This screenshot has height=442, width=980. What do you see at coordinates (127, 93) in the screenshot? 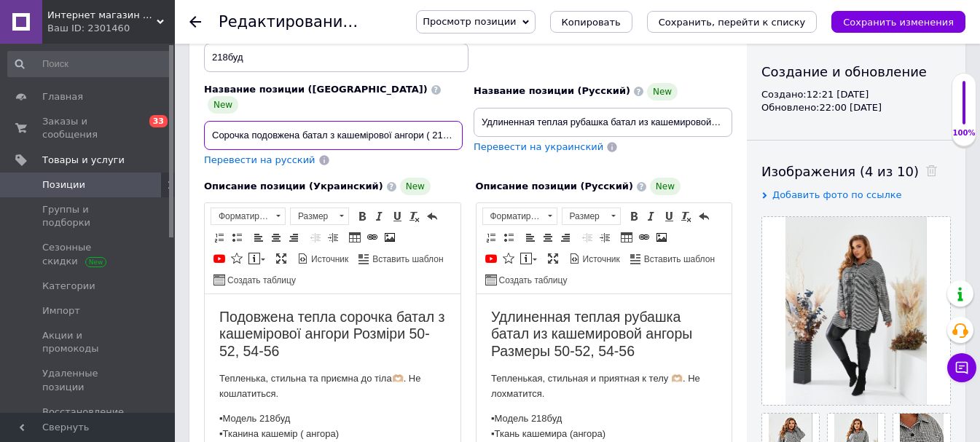
I see `p: Тепленькая, стильная и приятная к телу 🫶🏼. Не лохматится.` at bounding box center [127, 93].